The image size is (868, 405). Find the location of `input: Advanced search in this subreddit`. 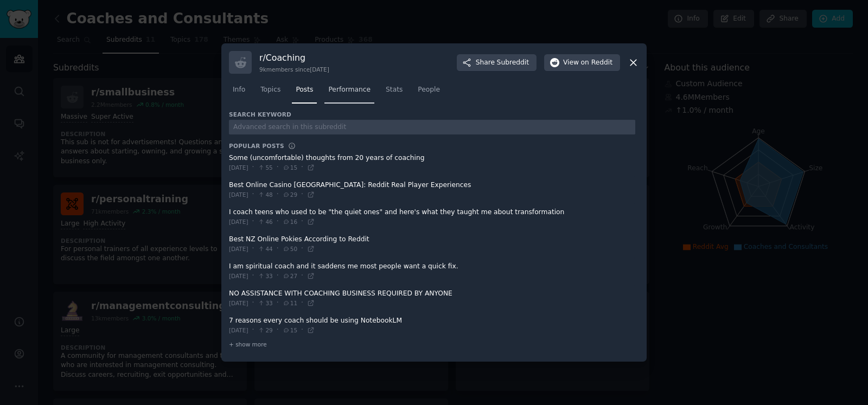

input: Advanced search in this subreddit is located at coordinates (432, 127).